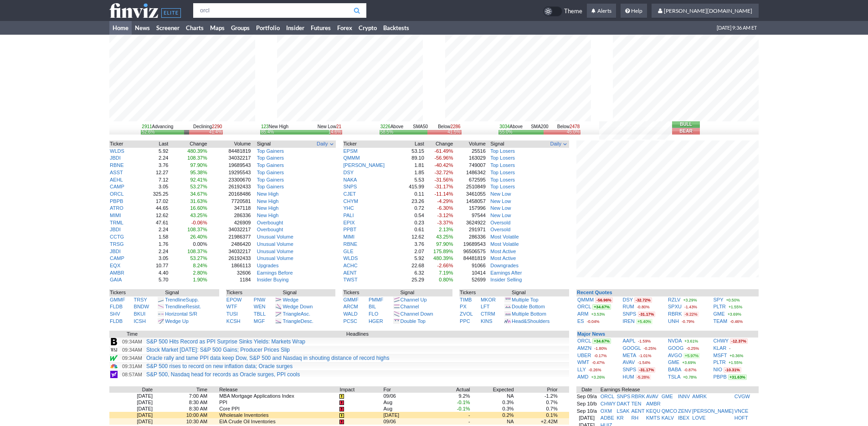 This screenshot has width=868, height=426. I want to click on a: LFT, so click(485, 306).